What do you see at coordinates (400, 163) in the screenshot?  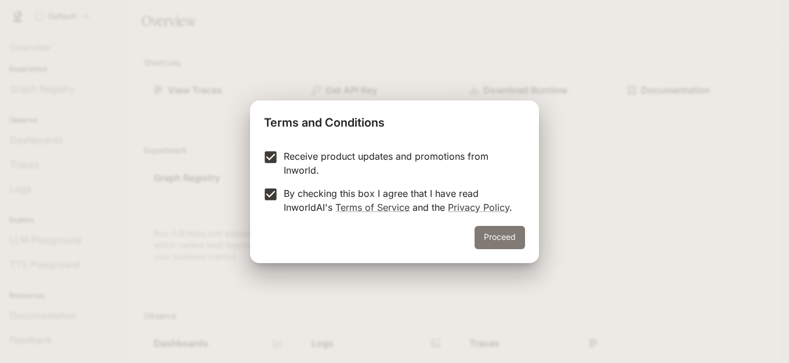 I see `p: Receive product updates and promotions from Inworld.` at bounding box center [400, 163].